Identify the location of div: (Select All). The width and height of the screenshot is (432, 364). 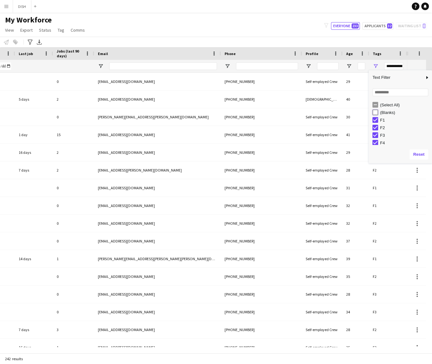
(405, 105).